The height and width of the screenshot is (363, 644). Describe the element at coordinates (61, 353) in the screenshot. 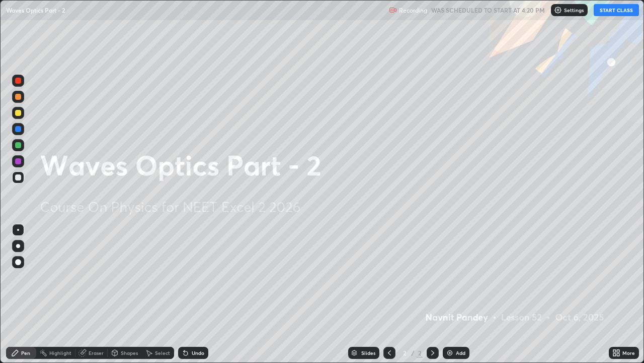

I see `div: Highlight` at that location.